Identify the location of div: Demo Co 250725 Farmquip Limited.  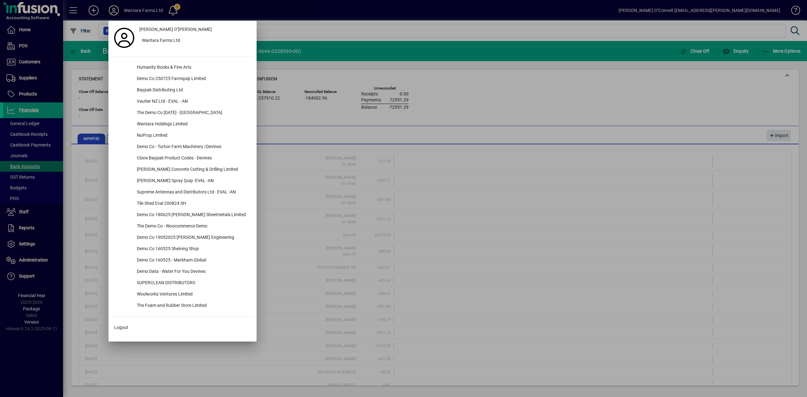
(193, 79).